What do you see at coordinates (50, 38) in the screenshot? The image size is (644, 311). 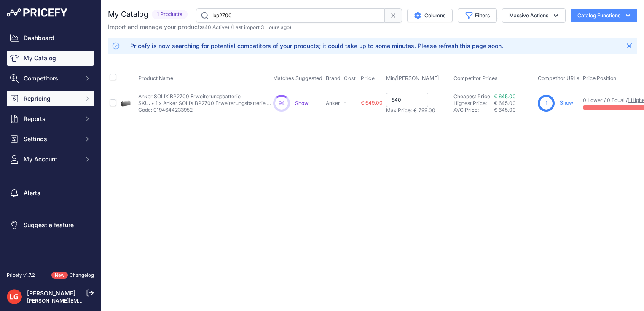 I see `a: Dashboard` at bounding box center [50, 38].